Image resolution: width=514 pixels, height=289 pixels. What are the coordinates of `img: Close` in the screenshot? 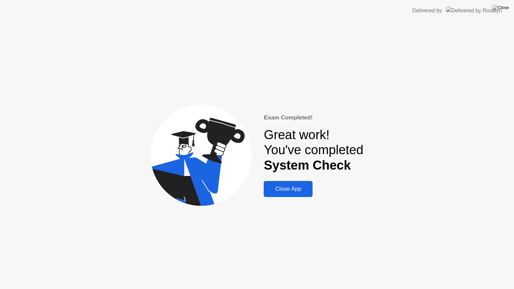 It's located at (500, 8).